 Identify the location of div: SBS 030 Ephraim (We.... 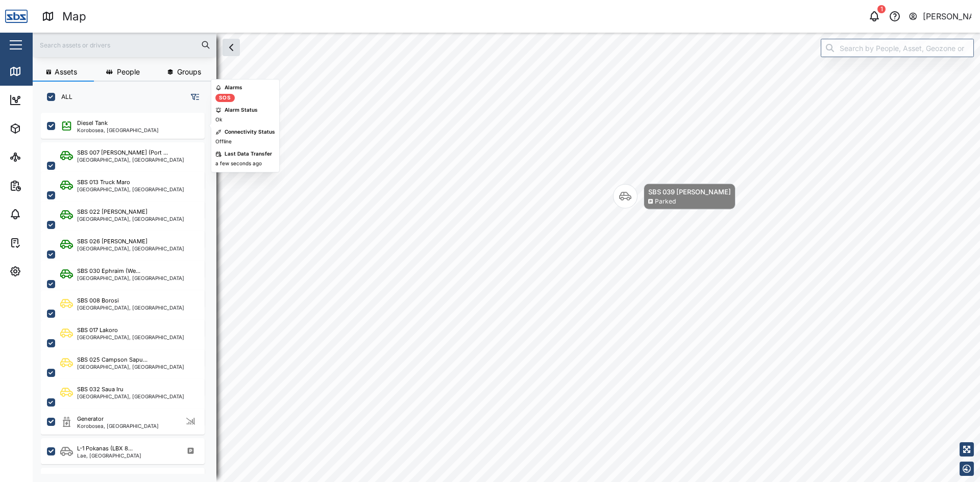
(108, 271).